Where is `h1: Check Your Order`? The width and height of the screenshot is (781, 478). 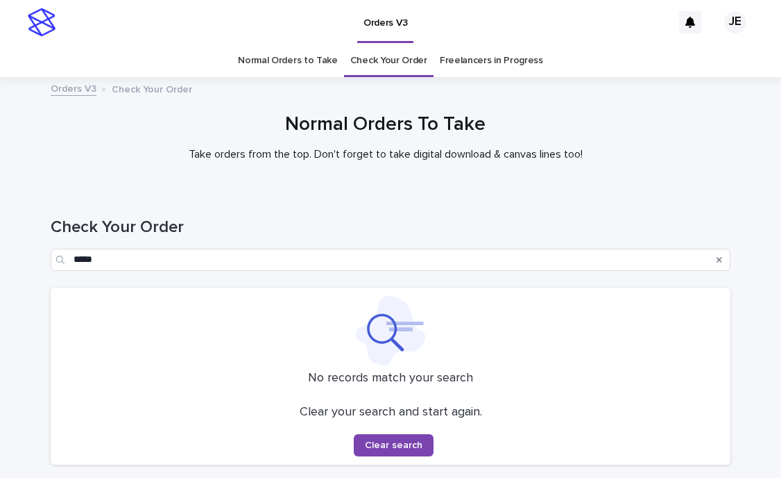
h1: Check Your Order is located at coordinates (391, 227).